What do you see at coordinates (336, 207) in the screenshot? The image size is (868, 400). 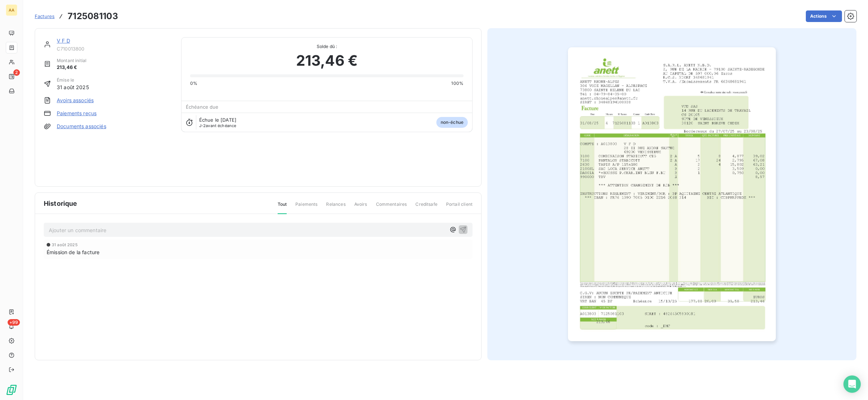 I see `span: Relances` at bounding box center [336, 207].